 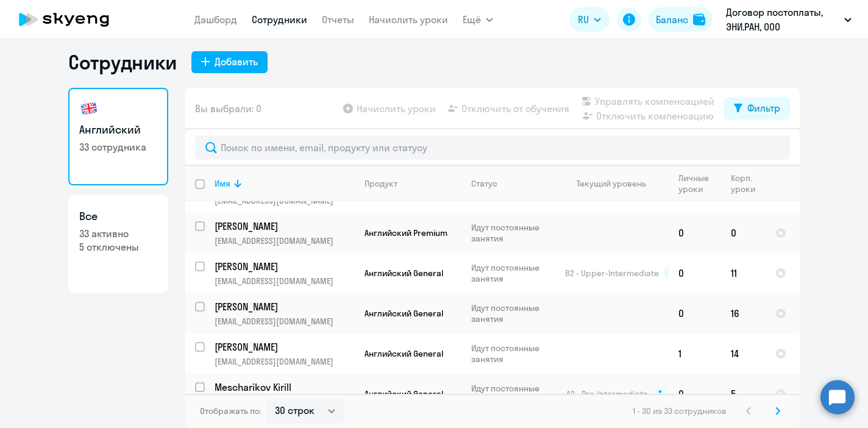 I want to click on p: 33 сотрудника, so click(x=118, y=147).